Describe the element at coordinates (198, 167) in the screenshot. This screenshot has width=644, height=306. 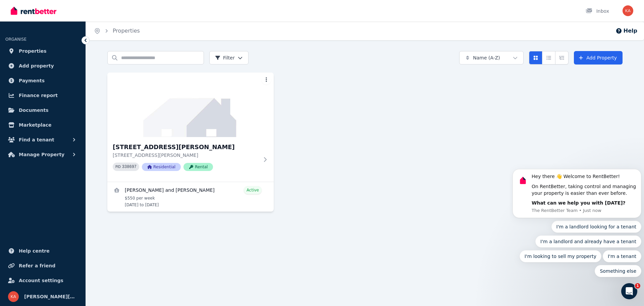
I see `span: Rental` at that location.